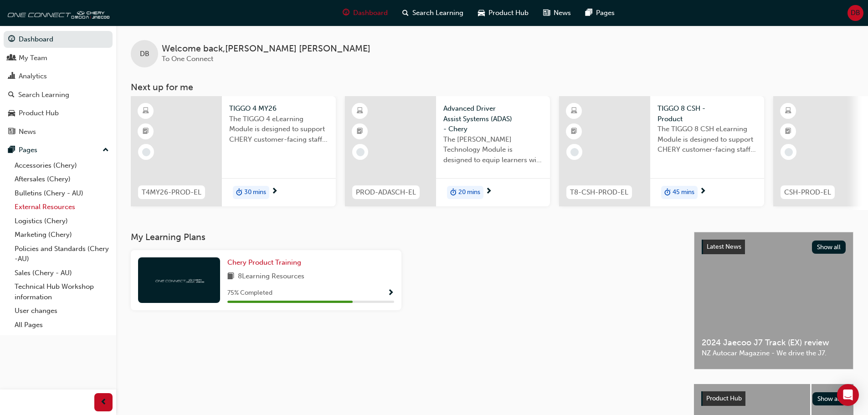  I want to click on span: PROD-ADASCH-EL, so click(386, 192).